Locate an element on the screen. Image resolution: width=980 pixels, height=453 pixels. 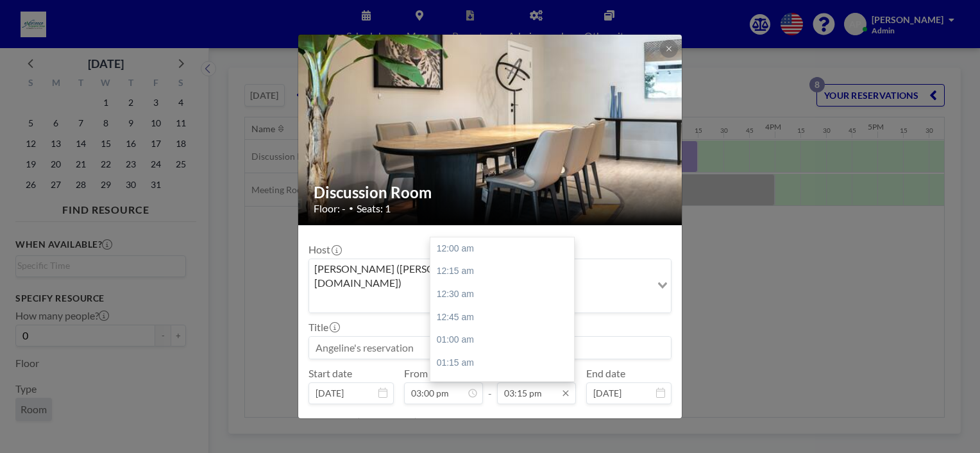
div: 01:00 am is located at coordinates (506, 340).